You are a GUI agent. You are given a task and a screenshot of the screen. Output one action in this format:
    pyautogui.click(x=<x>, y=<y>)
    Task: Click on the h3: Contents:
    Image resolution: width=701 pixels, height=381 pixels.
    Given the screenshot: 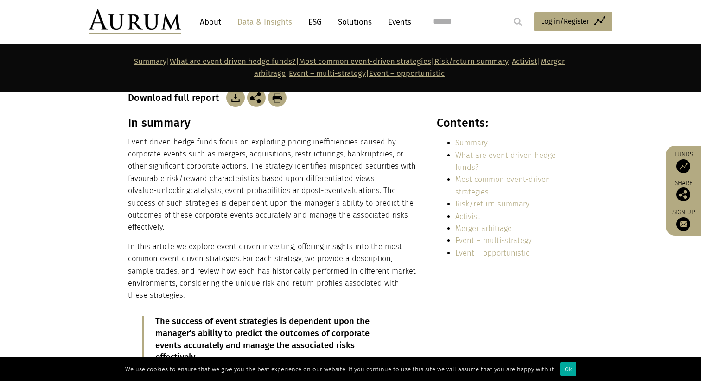 What is the action you would take?
    pyautogui.click(x=503, y=123)
    